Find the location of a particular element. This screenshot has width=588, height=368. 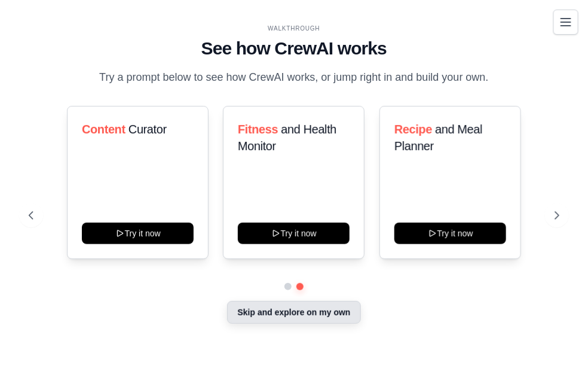

button: Skip and explore on my own is located at coordinates (294, 313).